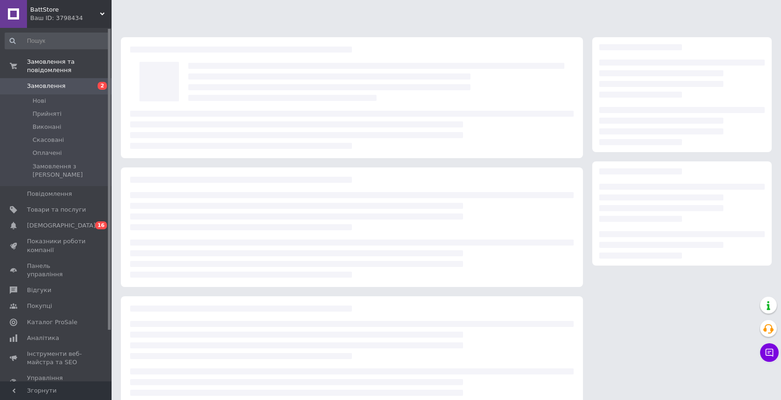  What do you see at coordinates (770, 353) in the screenshot?
I see `button: Чат з покупцем` at bounding box center [770, 353].